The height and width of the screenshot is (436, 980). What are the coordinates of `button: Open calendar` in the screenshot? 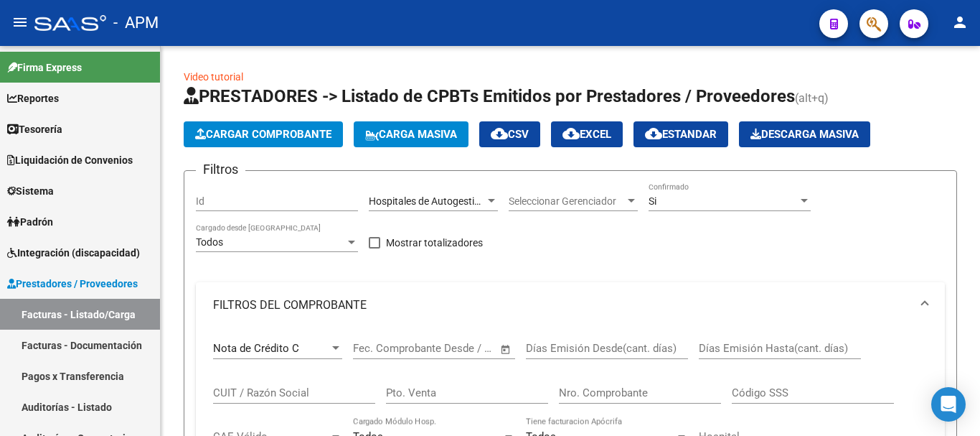 It's located at (506, 349).